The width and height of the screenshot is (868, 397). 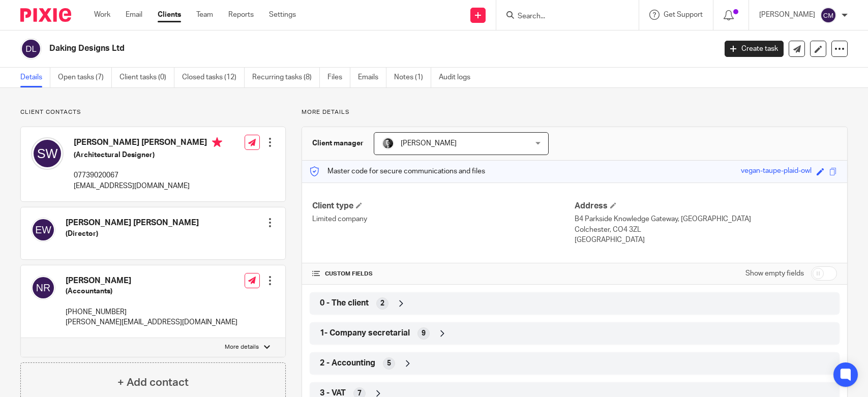 What do you see at coordinates (443, 219) in the screenshot?
I see `p: Limited company` at bounding box center [443, 219].